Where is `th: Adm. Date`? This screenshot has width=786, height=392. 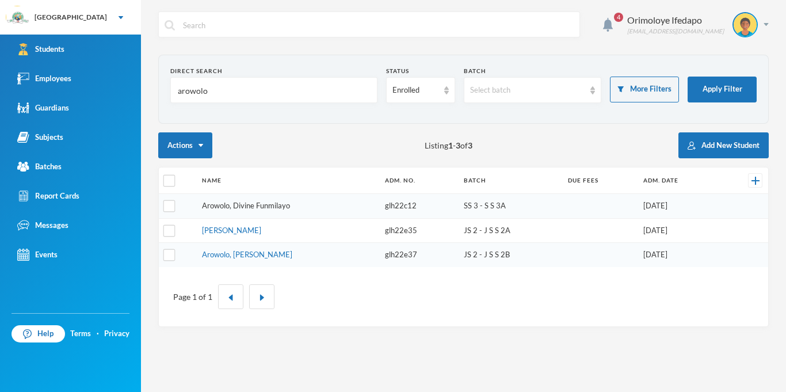
th: Adm. Date is located at coordinates (680, 181).